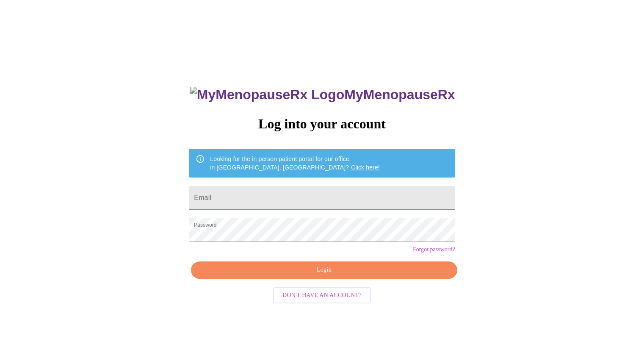 The width and height of the screenshot is (644, 350). Describe the element at coordinates (324, 270) in the screenshot. I see `button: Login` at that location.